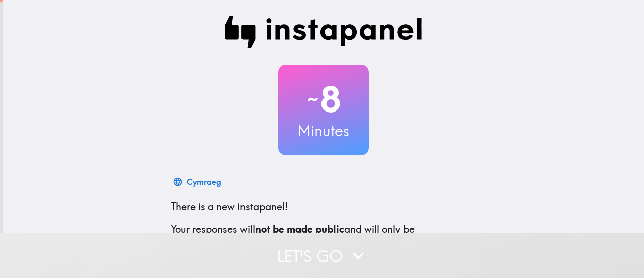  What do you see at coordinates (198, 181) in the screenshot?
I see `button: Cymraeg` at bounding box center [198, 181].